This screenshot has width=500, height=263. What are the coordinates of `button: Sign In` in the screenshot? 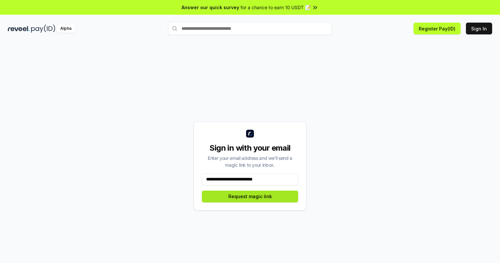 It's located at (479, 29).